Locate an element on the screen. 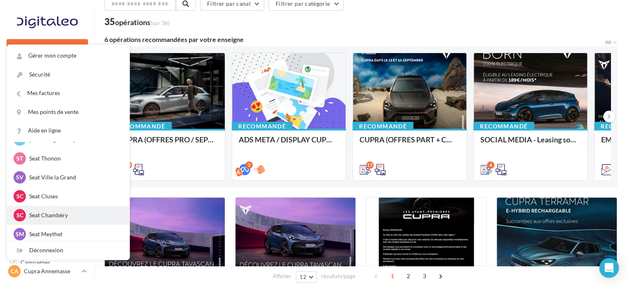 This screenshot has height=286, width=627. div: CUPRA (OFFRES PART + CUPRA DAYS / SEPT) - SOCIAL MEDIA is located at coordinates (410, 143).